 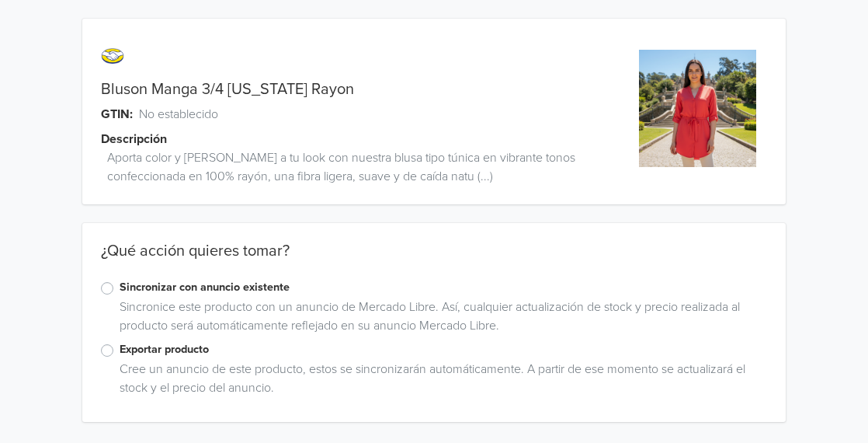 What do you see at coordinates (434, 260) in the screenshot?
I see `div: ¿Qué acción quieres tomar?` at bounding box center [434, 260].